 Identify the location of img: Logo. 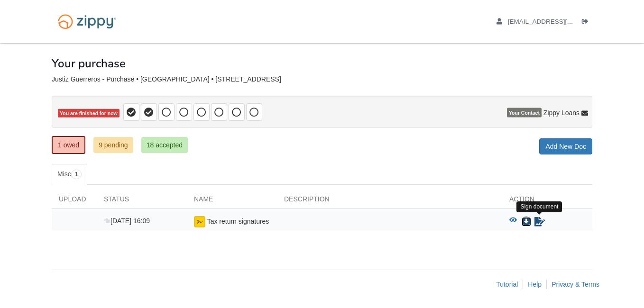
(87, 21).